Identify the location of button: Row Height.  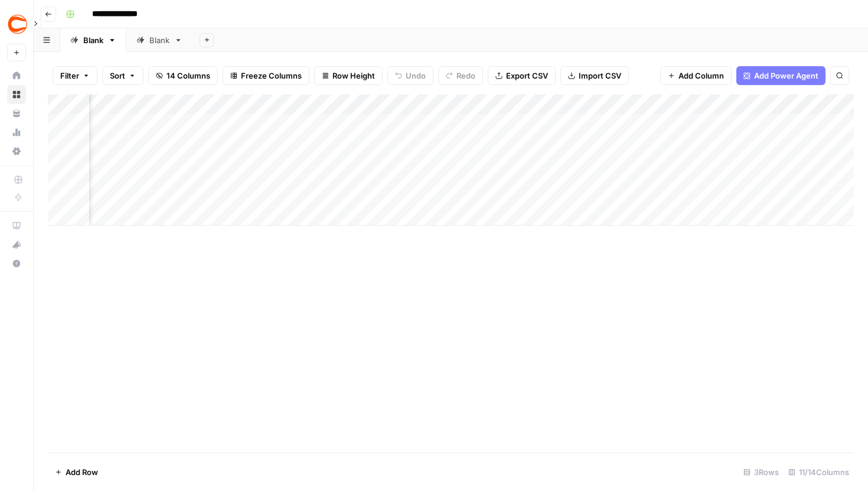
(349, 75).